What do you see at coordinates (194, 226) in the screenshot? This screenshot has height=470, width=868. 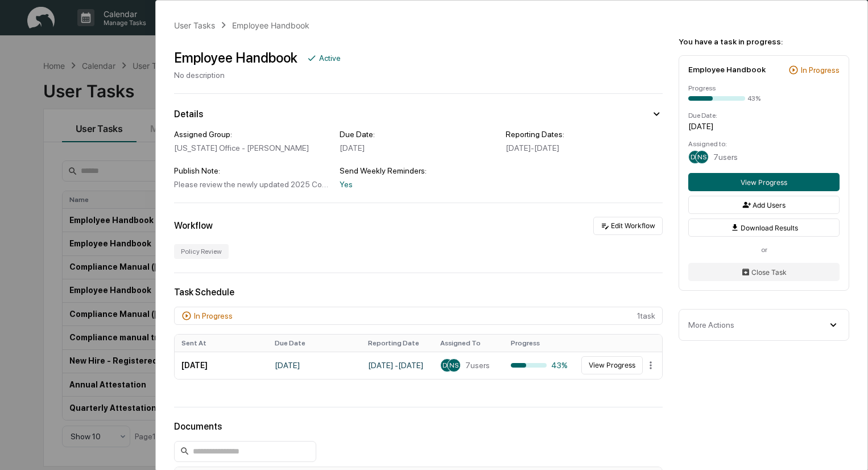 I see `div: Workflow` at bounding box center [194, 226].